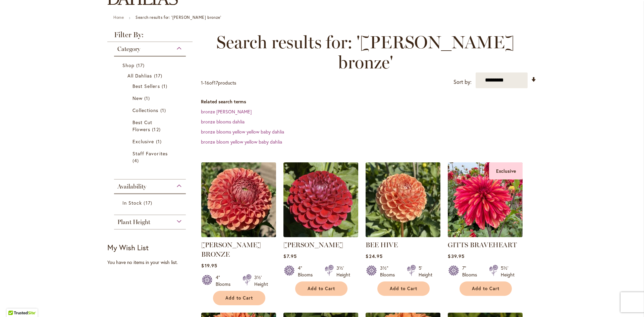 The height and width of the screenshot is (317, 644). Describe the element at coordinates (129, 65) in the screenshot. I see `span: Shop` at that location.